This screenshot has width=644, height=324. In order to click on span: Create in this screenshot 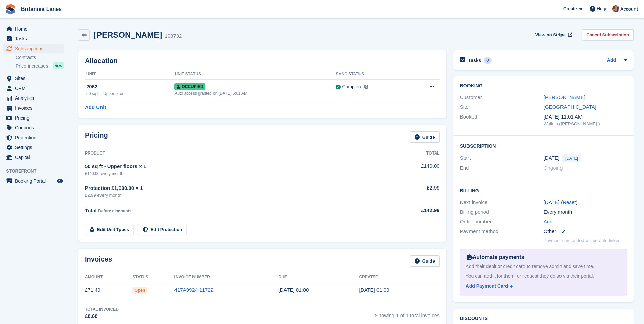, I will do `click(570, 9)`.